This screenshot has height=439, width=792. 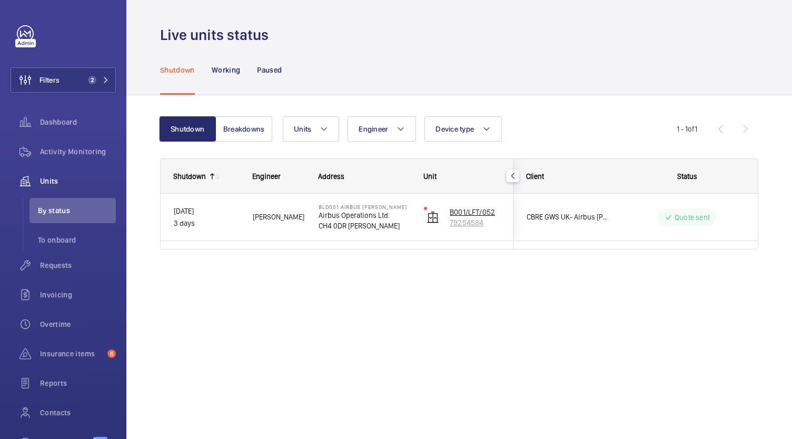 What do you see at coordinates (475, 223) in the screenshot?
I see `p: 79254584` at bounding box center [475, 223].